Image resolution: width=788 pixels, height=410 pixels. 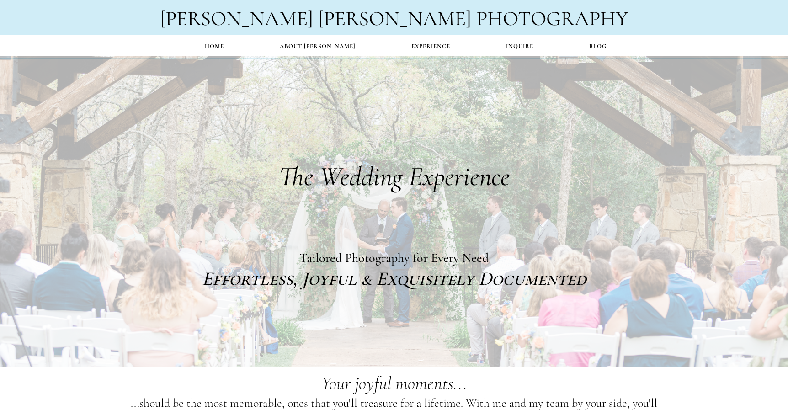 What do you see at coordinates (394, 278) in the screenshot?
I see `span: Effortless, Joyful & Exquisitely Documented` at bounding box center [394, 278].